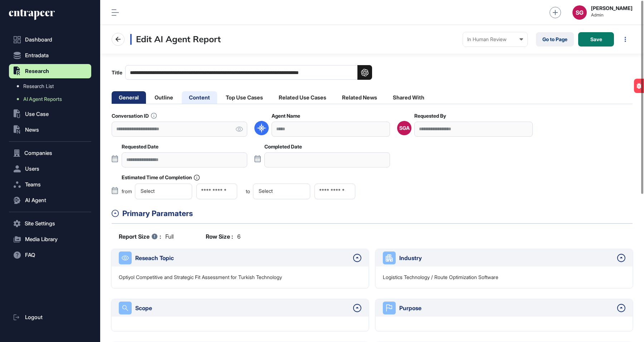 Image resolution: width=644 pixels, height=342 pixels. What do you see at coordinates (612, 15) in the screenshot?
I see `span: Admin` at bounding box center [612, 15].